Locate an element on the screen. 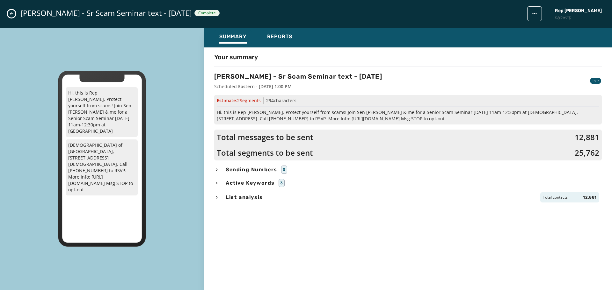 The height and width of the screenshot is (290, 612). span: Reports is located at coordinates (280, 37).